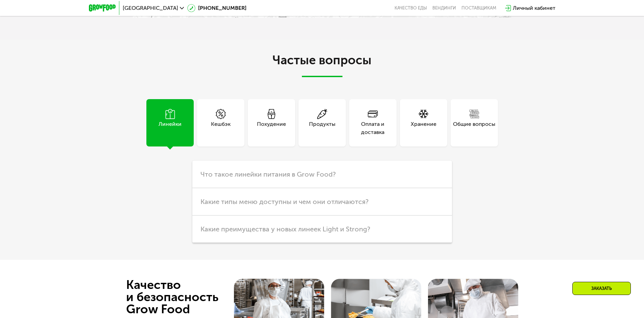 The height and width of the screenshot is (318, 644). Describe the element at coordinates (322, 65) in the screenshot. I see `h2: Частые вопросы` at that location.